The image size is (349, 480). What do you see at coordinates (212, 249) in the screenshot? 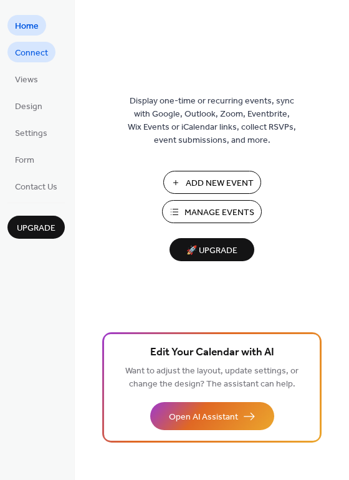
I see `button: 🚀 Upgrade` at bounding box center [212, 249].